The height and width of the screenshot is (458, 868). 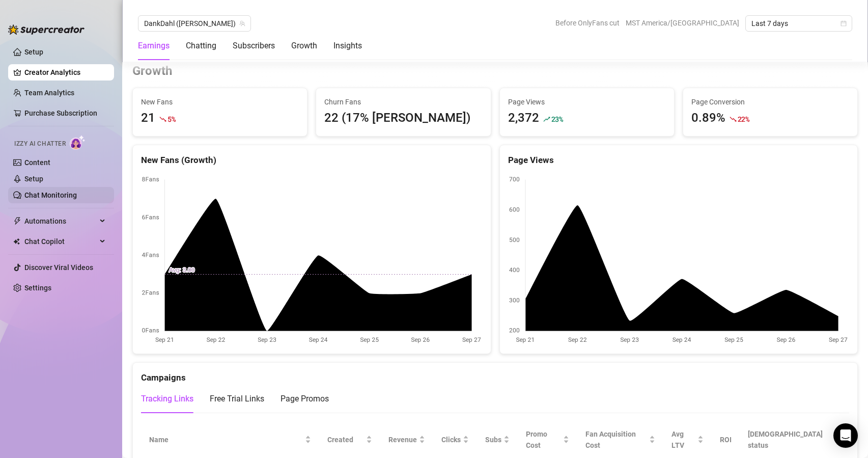 I want to click on span: New Fans, so click(x=220, y=102).